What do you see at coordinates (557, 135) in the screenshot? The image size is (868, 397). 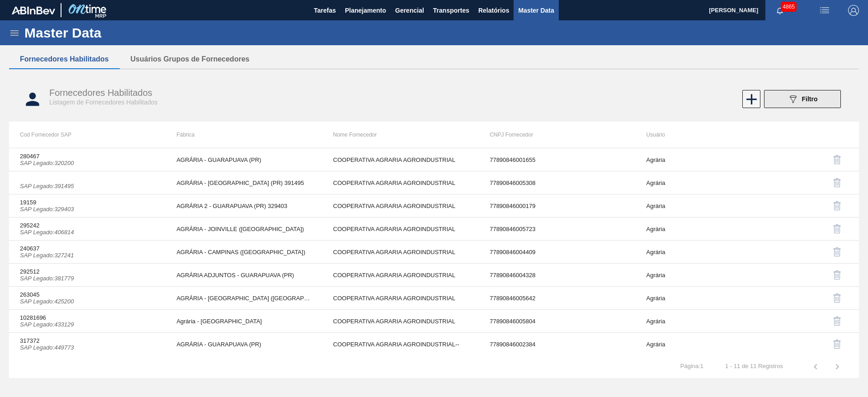 I see `th: CNPJ Fornecedor` at bounding box center [557, 135].